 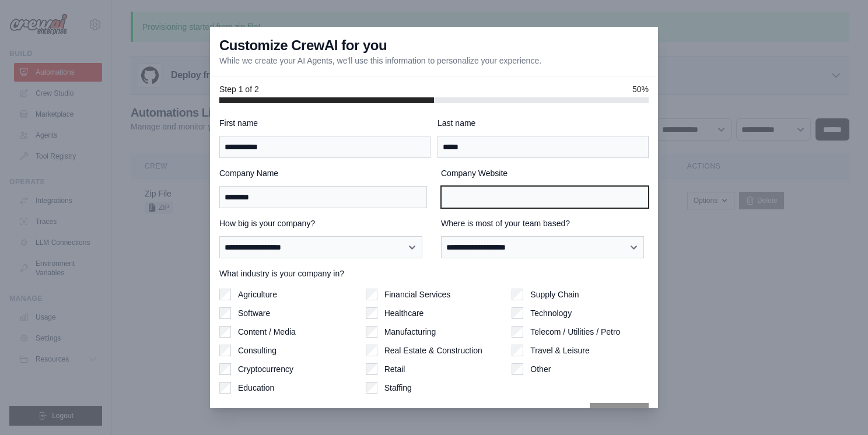 I want to click on label: Software, so click(x=253, y=313).